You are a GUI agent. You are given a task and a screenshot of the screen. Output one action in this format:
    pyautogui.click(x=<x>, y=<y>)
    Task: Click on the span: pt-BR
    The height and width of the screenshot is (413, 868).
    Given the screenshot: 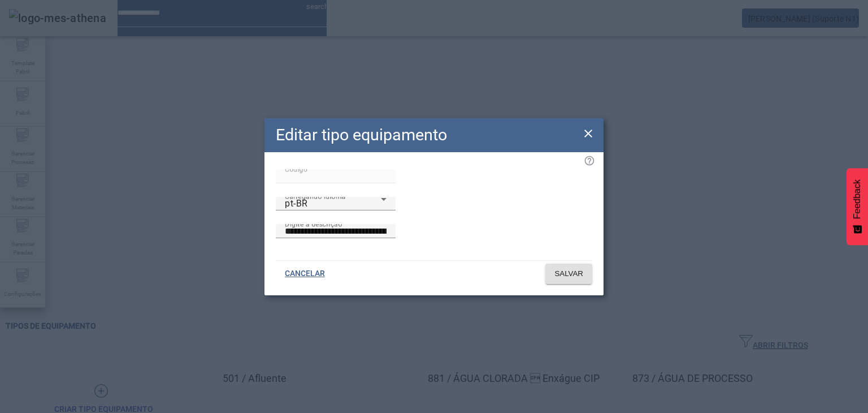 What is the action you would take?
    pyautogui.click(x=296, y=203)
    